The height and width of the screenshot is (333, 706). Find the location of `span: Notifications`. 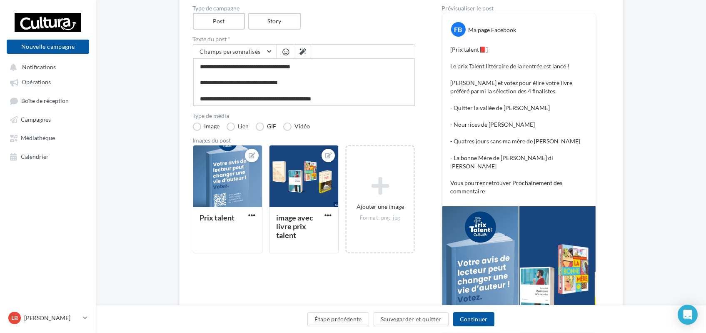

span: Notifications is located at coordinates (39, 67).